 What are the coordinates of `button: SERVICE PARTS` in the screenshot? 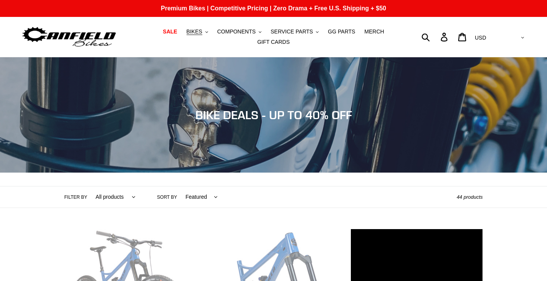 It's located at (295, 31).